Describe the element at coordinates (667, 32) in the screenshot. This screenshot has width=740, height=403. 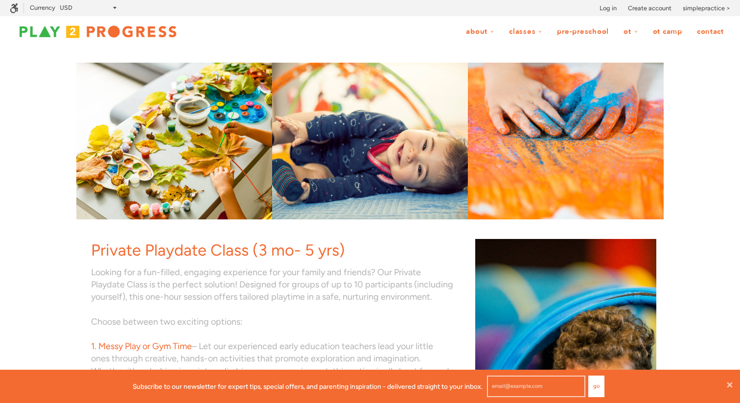
I see `a: OT Camp` at that location.